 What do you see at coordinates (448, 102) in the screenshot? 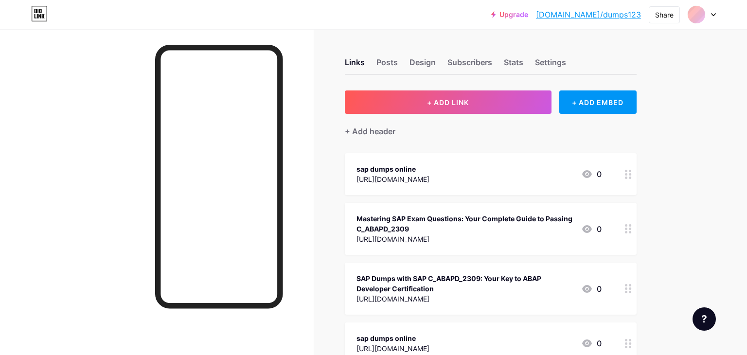
I see `button: + ADD LINK` at bounding box center [448, 102].